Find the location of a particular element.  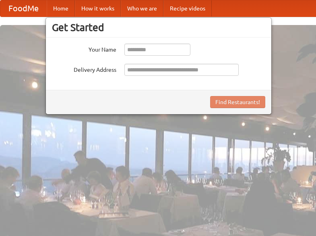

a: Home is located at coordinates (61, 8).